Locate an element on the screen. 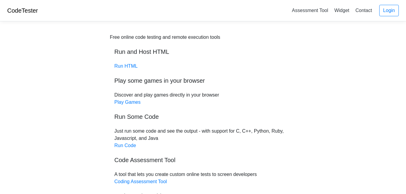 The image size is (406, 194). a: Contact is located at coordinates (364, 10).